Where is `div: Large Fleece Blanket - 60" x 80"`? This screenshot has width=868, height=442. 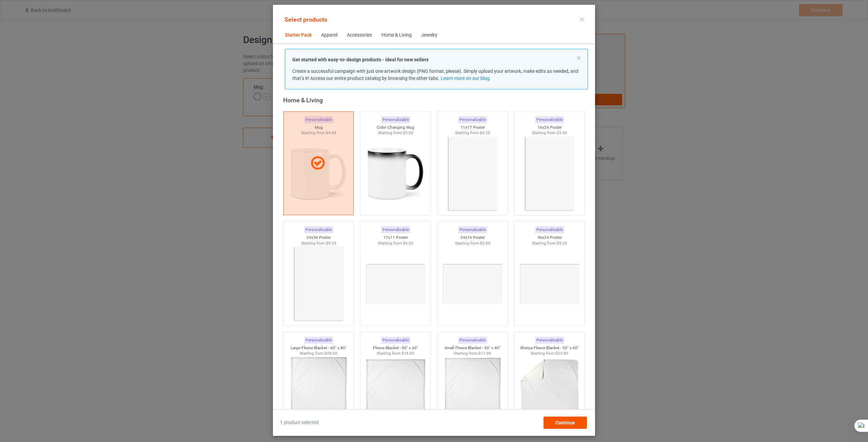 div: Large Fleece Blanket - 60" x 80" is located at coordinates (319, 348).